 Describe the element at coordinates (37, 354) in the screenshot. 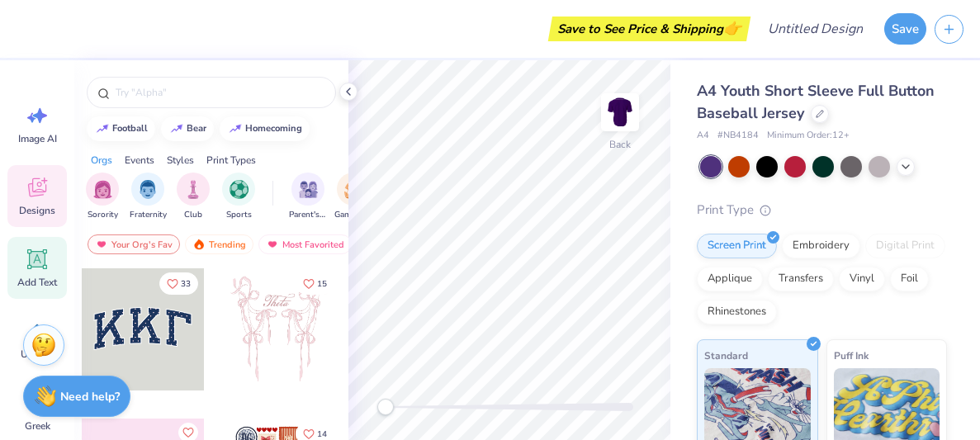

I see `span: Upload` at that location.